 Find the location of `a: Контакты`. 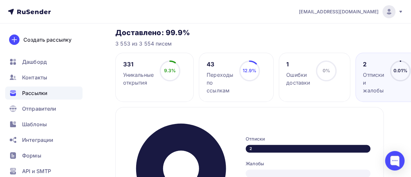

a: Контакты is located at coordinates (44, 77).